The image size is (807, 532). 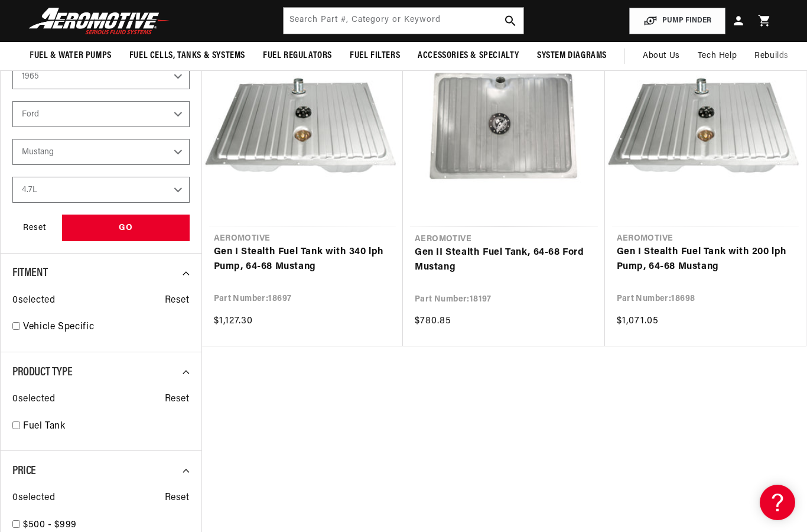 I want to click on summary: Fuel Regulators, so click(x=297, y=56).